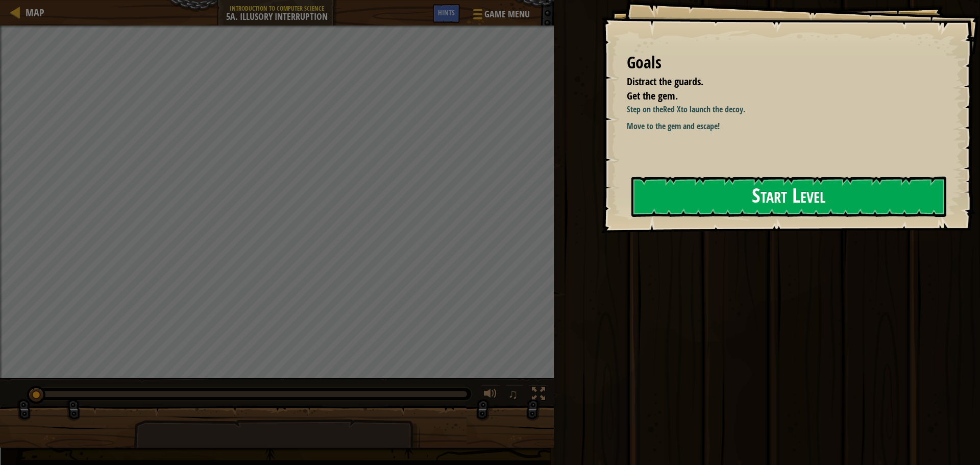 The image size is (980, 465). What do you see at coordinates (491, 395) in the screenshot?
I see `button: Adjust volume` at bounding box center [491, 395].